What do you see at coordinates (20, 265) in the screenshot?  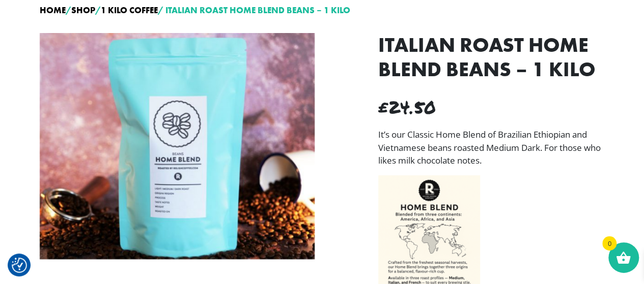 I see `button: Consent Preferences` at bounding box center [20, 265].